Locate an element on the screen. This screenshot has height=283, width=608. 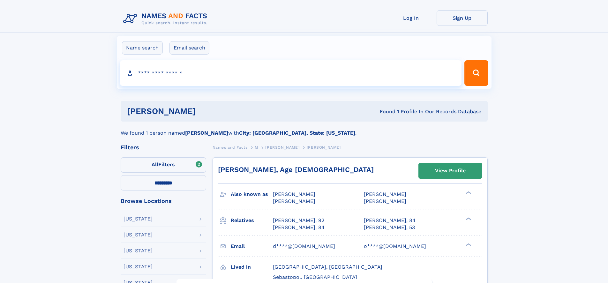
h3: Relatives is located at coordinates (252, 221).